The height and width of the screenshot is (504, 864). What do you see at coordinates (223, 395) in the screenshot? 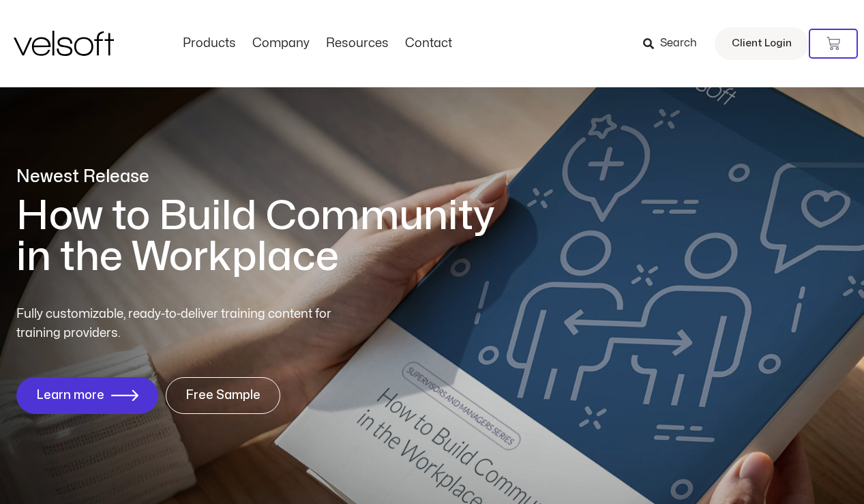
I see `a: Free Sample` at bounding box center [223, 395].